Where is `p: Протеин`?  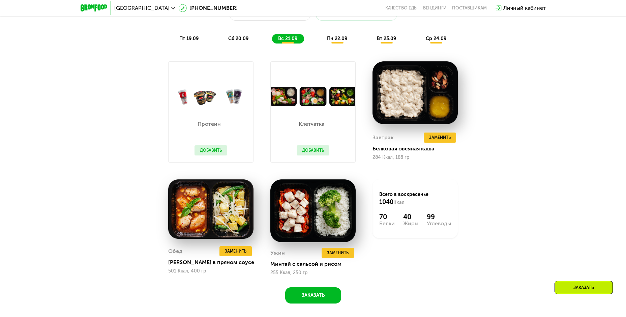 p: Протеин is located at coordinates (209, 124).